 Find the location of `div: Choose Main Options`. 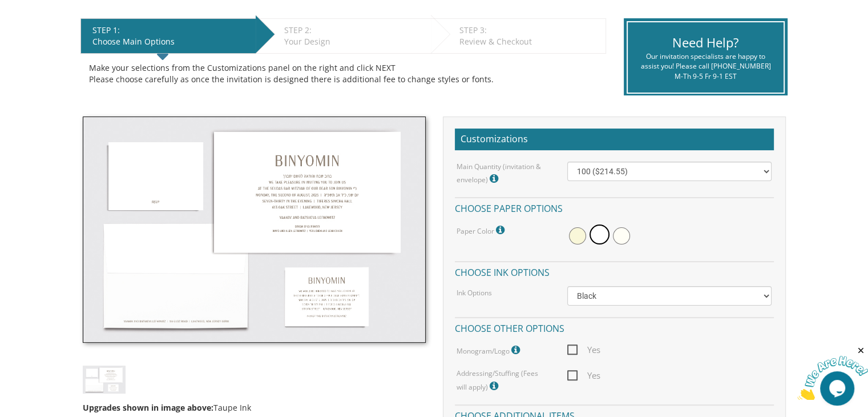

div: Choose Main Options is located at coordinates (172, 42).